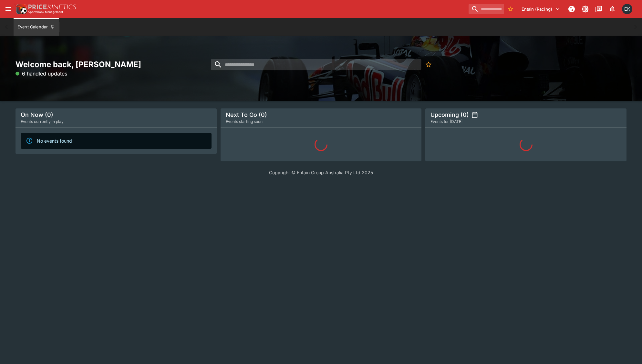 The width and height of the screenshot is (642, 364). Describe the element at coordinates (475, 115) in the screenshot. I see `button: settings` at that location.